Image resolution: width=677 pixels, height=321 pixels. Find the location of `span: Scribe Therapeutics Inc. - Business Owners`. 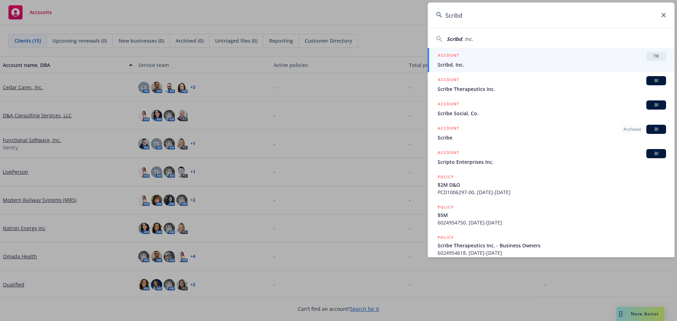

span: Scribe Therapeutics Inc. - Business Owners is located at coordinates (552, 245).